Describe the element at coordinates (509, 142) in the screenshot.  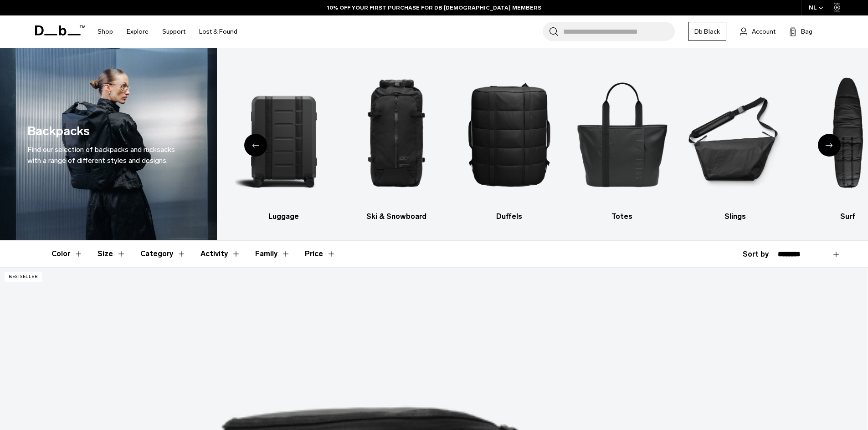
I see `li: 4 / 10` at that location.